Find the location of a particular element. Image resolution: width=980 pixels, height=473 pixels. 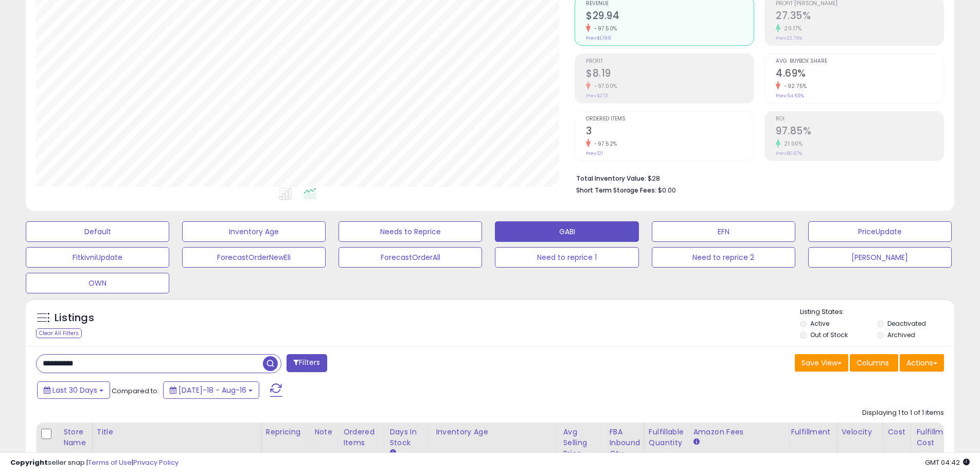

button: Needs to Reprice is located at coordinates (410, 232).